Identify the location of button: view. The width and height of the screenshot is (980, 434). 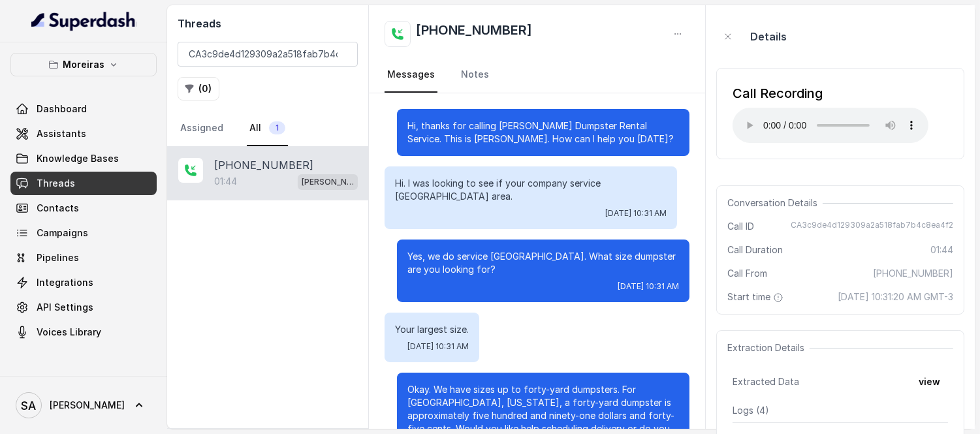
(929, 382).